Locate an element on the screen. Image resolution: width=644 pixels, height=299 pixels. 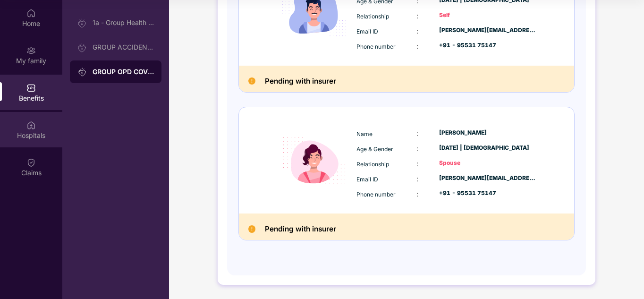
img: svg+xml;base64,PHN2ZyBpZD0iQ2xhaW0iIHhtbG5zPSJodHRwOi8vd3d3LnczLm9yZy8yMDAwL3N2ZyIgd2lkdGg9IjIwIi... is located at coordinates (31, 162).